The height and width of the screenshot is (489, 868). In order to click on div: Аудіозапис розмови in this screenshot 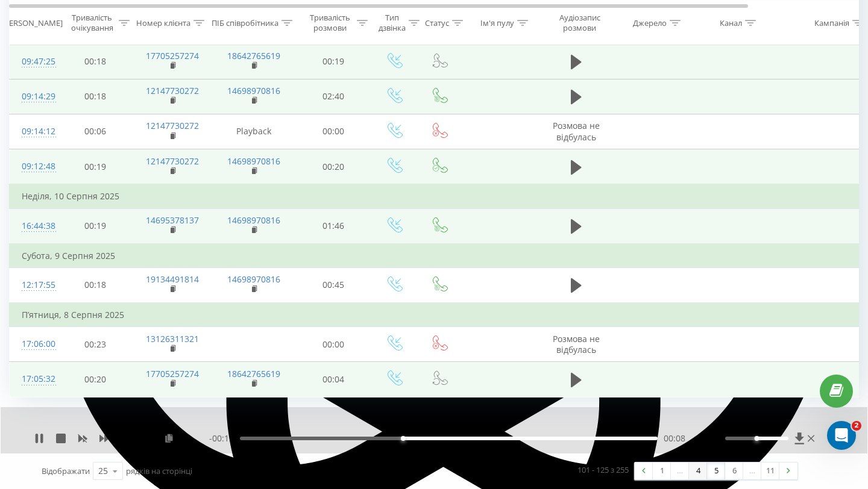, I will do `click(579, 23)`.